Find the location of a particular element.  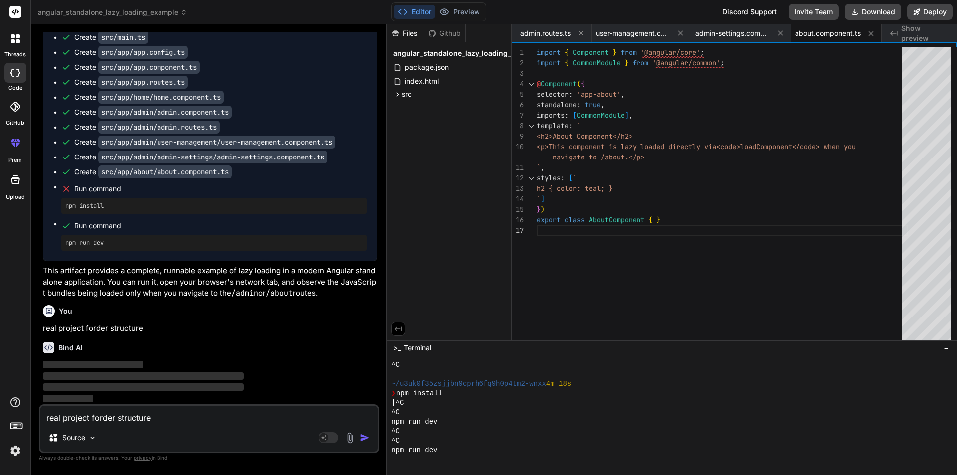

span: privacy is located at coordinates (143, 457).